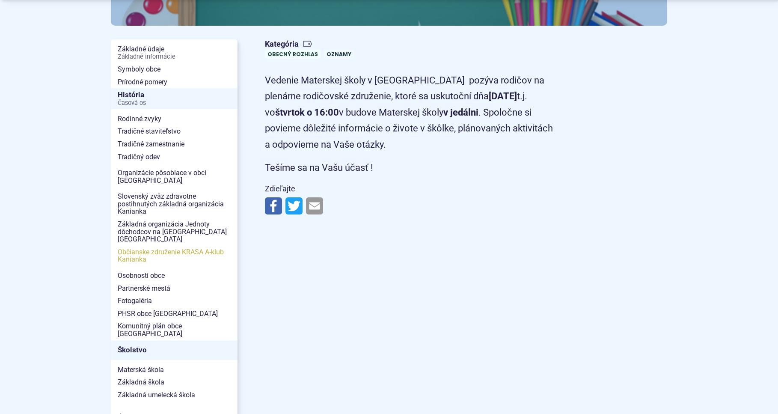 The height and width of the screenshot is (414, 778). Describe the element at coordinates (417, 167) in the screenshot. I see `p: Tešíme sa na Vašu účasť !` at that location.